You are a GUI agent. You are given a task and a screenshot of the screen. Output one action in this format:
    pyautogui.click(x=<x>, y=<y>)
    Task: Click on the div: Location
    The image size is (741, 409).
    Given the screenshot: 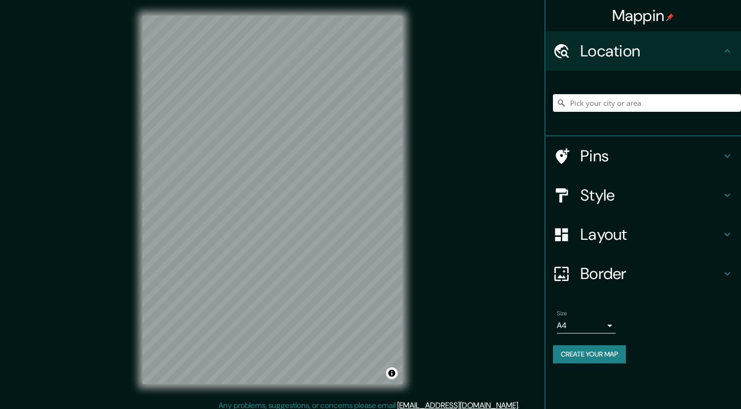 What is the action you would take?
    pyautogui.click(x=643, y=51)
    